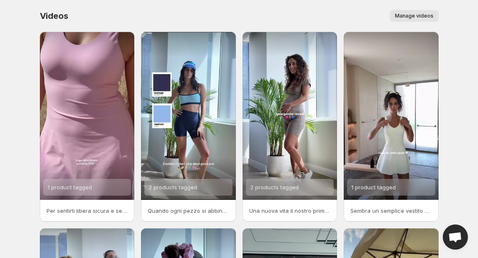  Describe the element at coordinates (54, 16) in the screenshot. I see `span: Videos` at that location.